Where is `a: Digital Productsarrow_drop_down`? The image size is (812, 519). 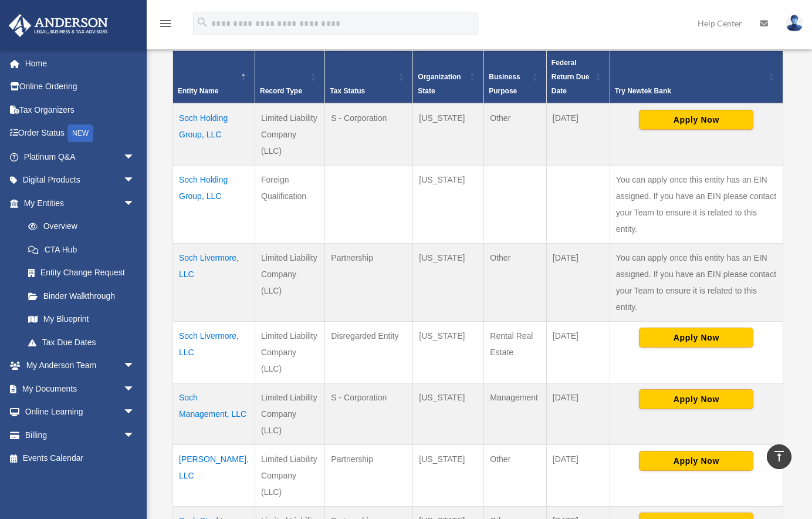 a: Digital Productsarrow_drop_down is located at coordinates (81, 180).